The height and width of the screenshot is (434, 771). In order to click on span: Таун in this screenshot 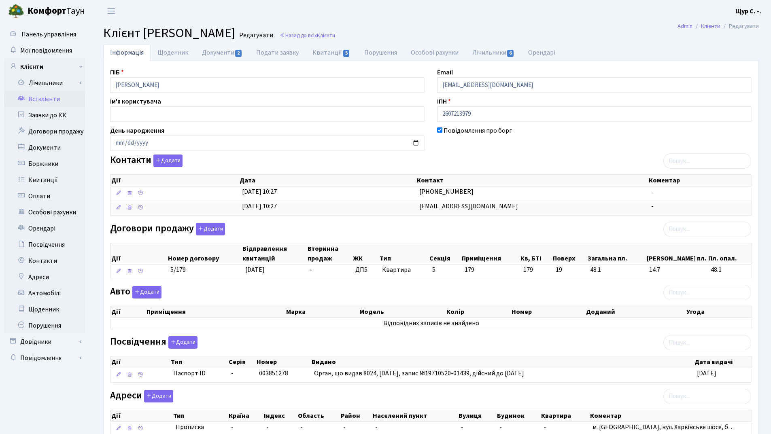, I will do `click(56, 11)`.